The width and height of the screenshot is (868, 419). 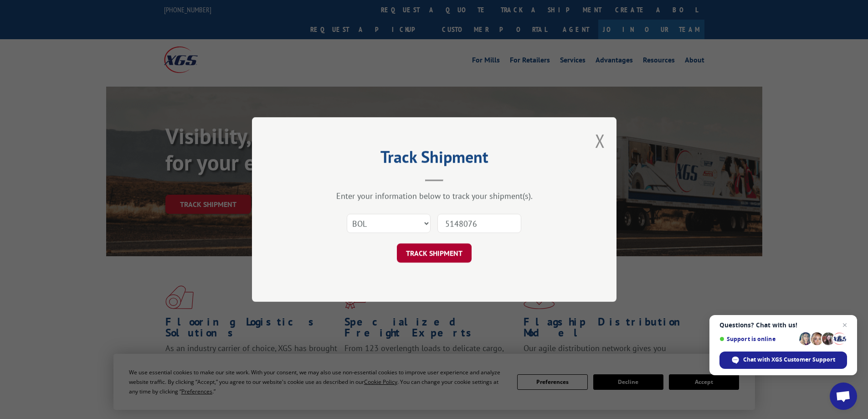 What do you see at coordinates (479, 224) in the screenshot?
I see `input: Number(s)` at bounding box center [479, 224].